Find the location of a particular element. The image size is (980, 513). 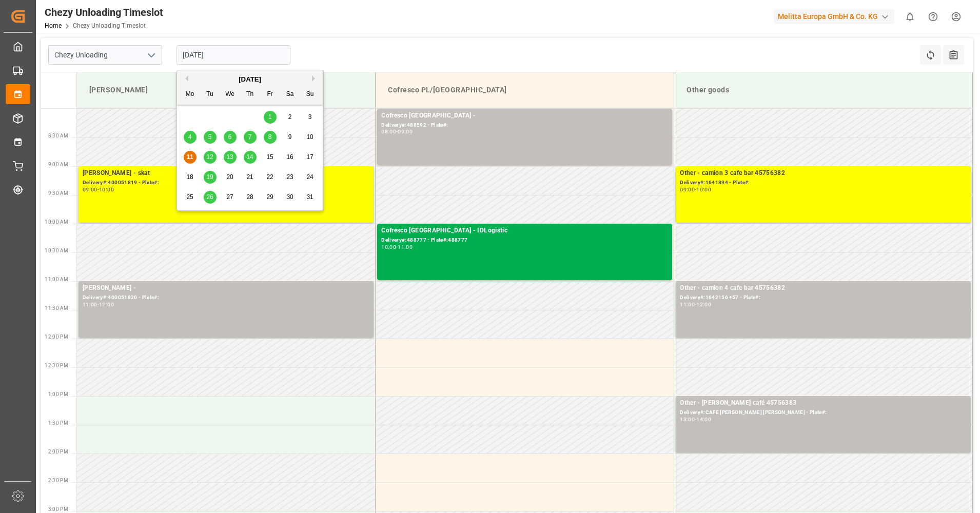

div: Choose Wednesday, August 6th, 2025 is located at coordinates (230, 137).